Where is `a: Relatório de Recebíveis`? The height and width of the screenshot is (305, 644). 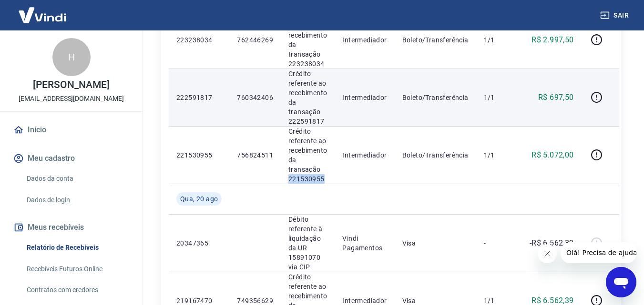 a: Relatório de Recebíveis is located at coordinates (77, 248).